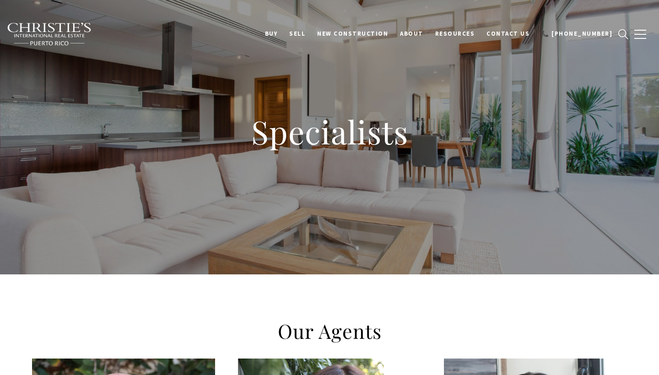  What do you see at coordinates (508, 33) in the screenshot?
I see `span: Contact Us` at bounding box center [508, 33].